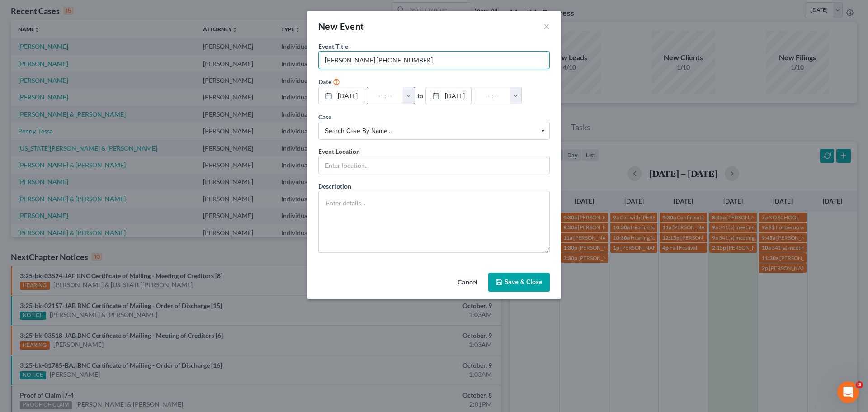 This screenshot has width=868, height=412. Describe the element at coordinates (434, 131) in the screenshot. I see `span: Search case by name...` at that location.